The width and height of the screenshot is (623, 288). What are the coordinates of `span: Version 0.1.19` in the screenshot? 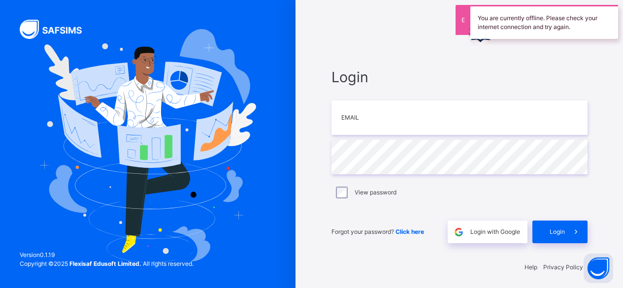 It's located at (106, 255).